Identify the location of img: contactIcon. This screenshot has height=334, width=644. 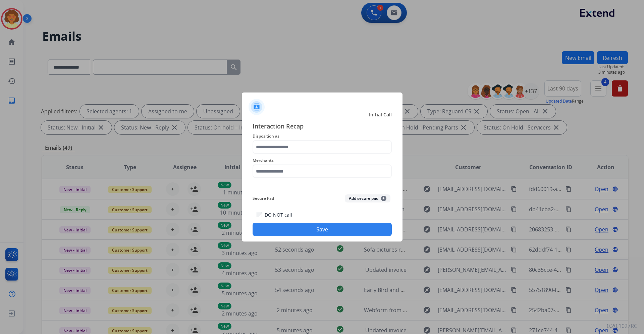
(257, 107).